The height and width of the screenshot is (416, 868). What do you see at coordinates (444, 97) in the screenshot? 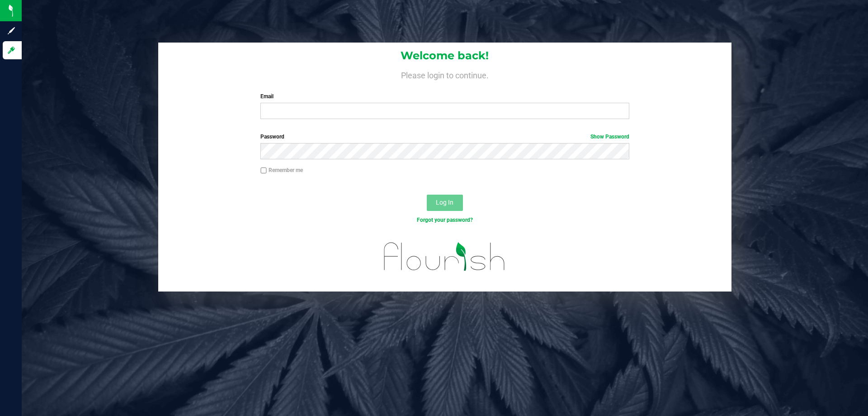
I see `label: Email` at bounding box center [444, 97].